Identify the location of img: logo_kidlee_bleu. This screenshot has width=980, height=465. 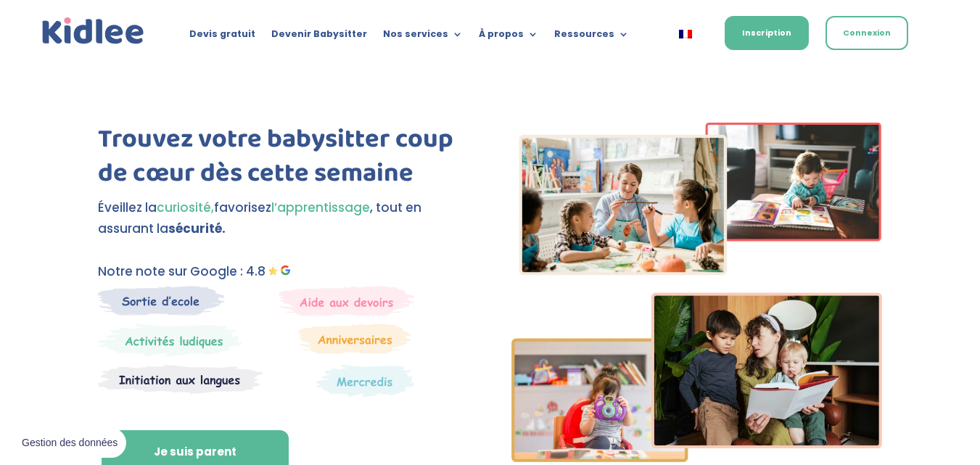
(93, 31).